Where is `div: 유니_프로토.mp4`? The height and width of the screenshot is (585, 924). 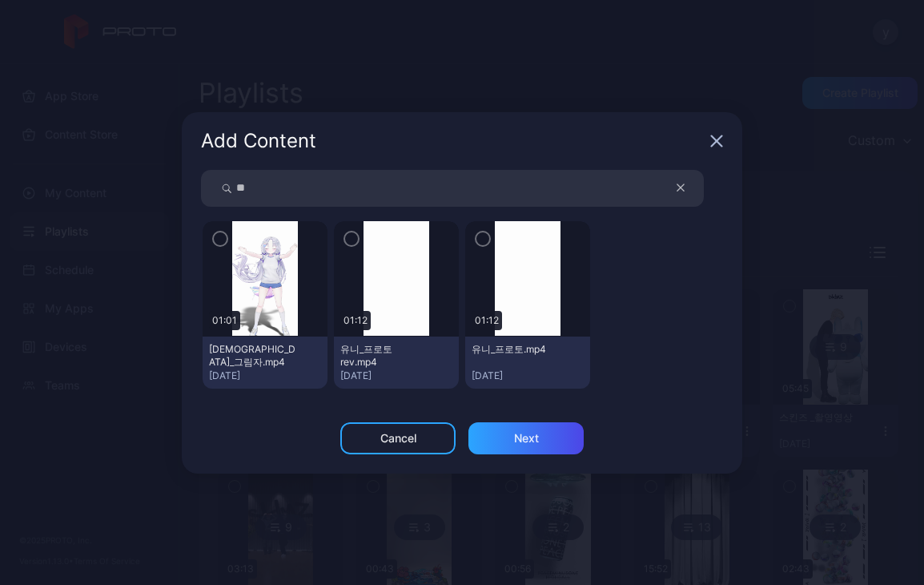
div: 유니_프로토.mp4 is located at coordinates (516, 349).